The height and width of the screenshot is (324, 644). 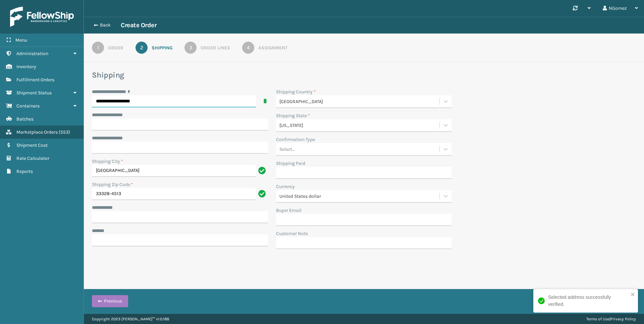 I want to click on span: Marketplace Orders, so click(x=37, y=132).